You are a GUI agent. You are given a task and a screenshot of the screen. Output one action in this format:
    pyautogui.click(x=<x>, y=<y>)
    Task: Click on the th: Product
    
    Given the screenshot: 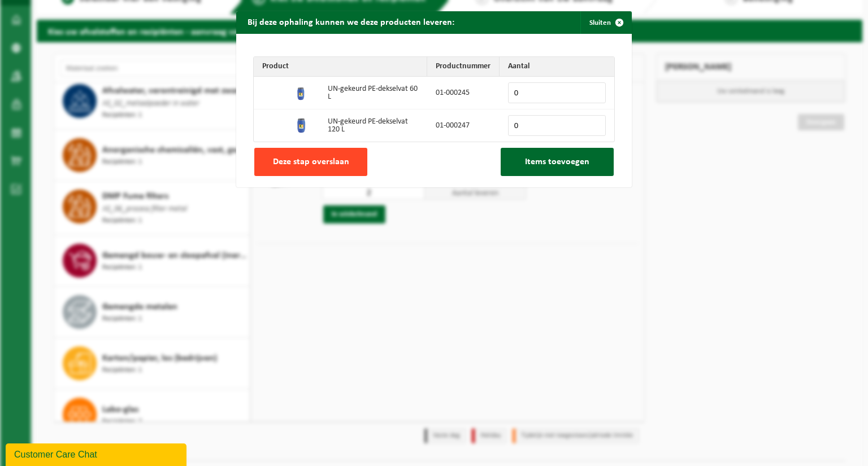 What is the action you would take?
    pyautogui.click(x=340, y=66)
    